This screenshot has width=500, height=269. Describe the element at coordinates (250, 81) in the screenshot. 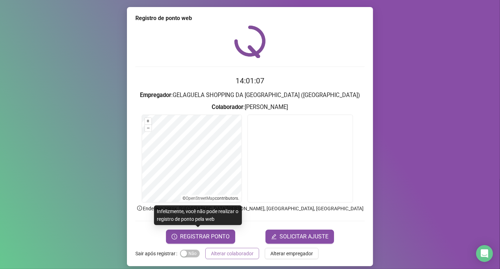

I see `time: 14:01:07` at that location.